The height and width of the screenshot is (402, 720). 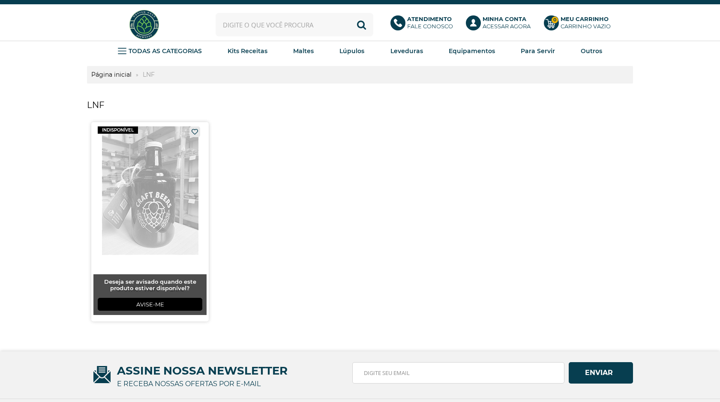 What do you see at coordinates (500, 25) in the screenshot?
I see `a: Minha ContaAcessar agora` at bounding box center [500, 25].